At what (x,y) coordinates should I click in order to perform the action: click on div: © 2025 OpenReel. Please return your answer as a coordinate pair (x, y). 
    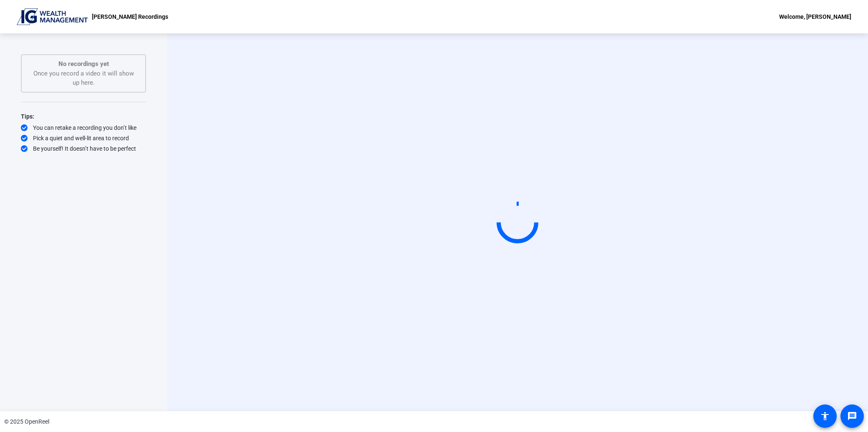
    Looking at the image, I should click on (27, 422).